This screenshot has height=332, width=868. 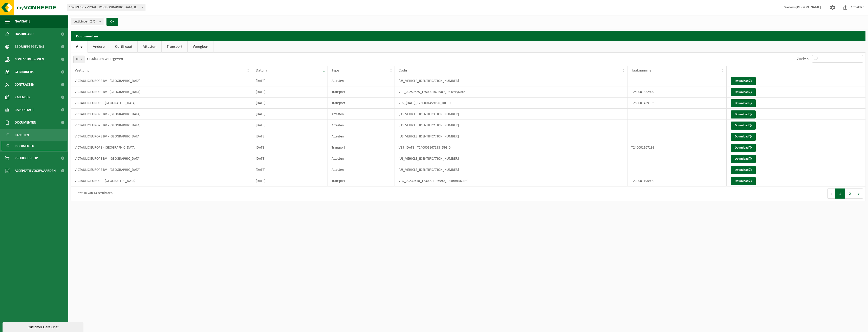 What do you see at coordinates (105, 59) in the screenshot?
I see `label: resultaten weergeven` at bounding box center [105, 59].